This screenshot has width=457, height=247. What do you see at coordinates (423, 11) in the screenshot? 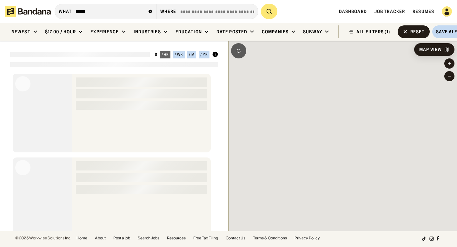
I see `a: Resumes` at bounding box center [423, 11].